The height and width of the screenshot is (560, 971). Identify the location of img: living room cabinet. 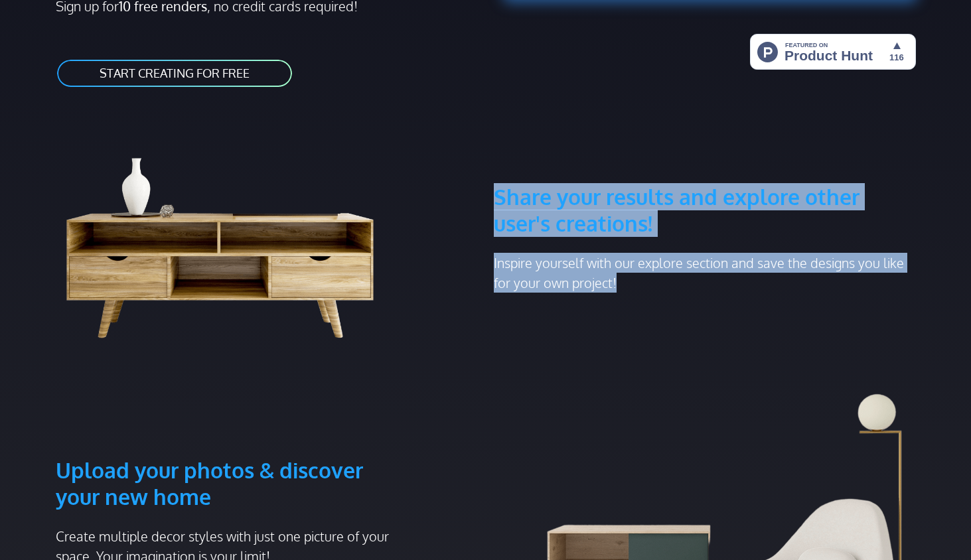
(231, 233).